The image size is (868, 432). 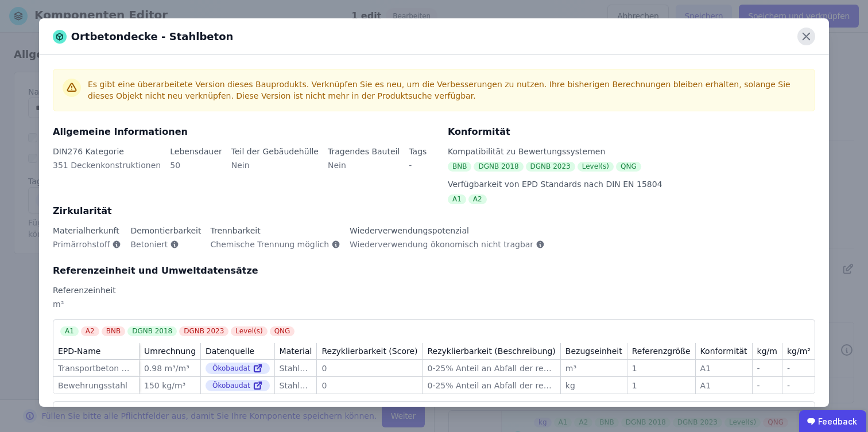 I want to click on div: DIN276 Kategorie, so click(x=107, y=152).